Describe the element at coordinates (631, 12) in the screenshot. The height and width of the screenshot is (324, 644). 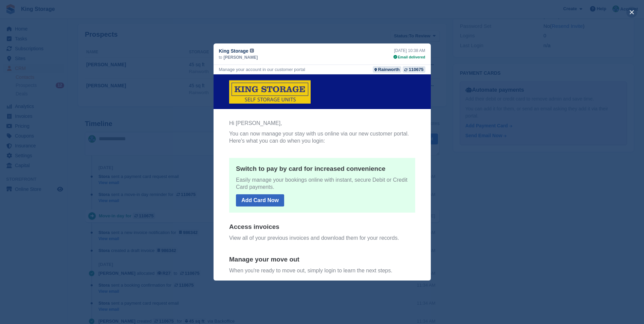
I see `button: close` at that location.